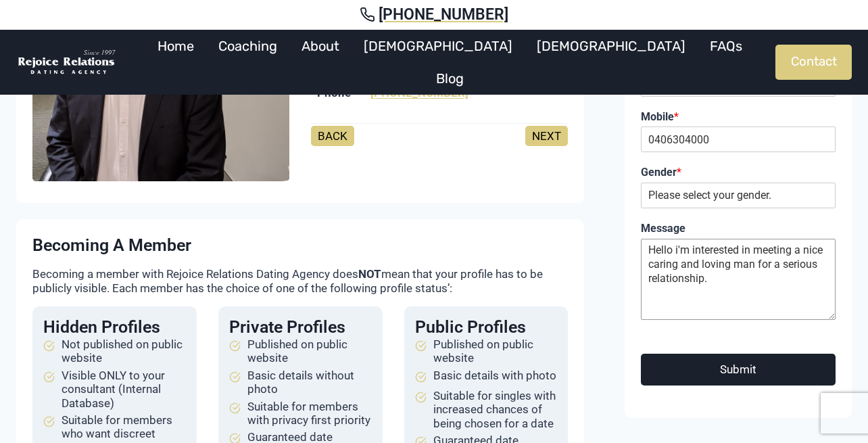 This screenshot has width=868, height=443. Describe the element at coordinates (248, 46) in the screenshot. I see `a: Coaching` at that location.